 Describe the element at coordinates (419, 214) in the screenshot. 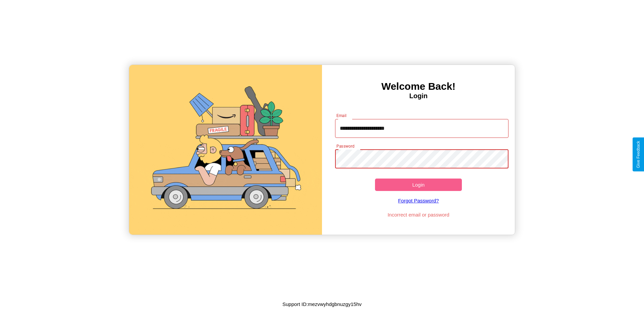

I see `p: Incorrect email or password` at that location.